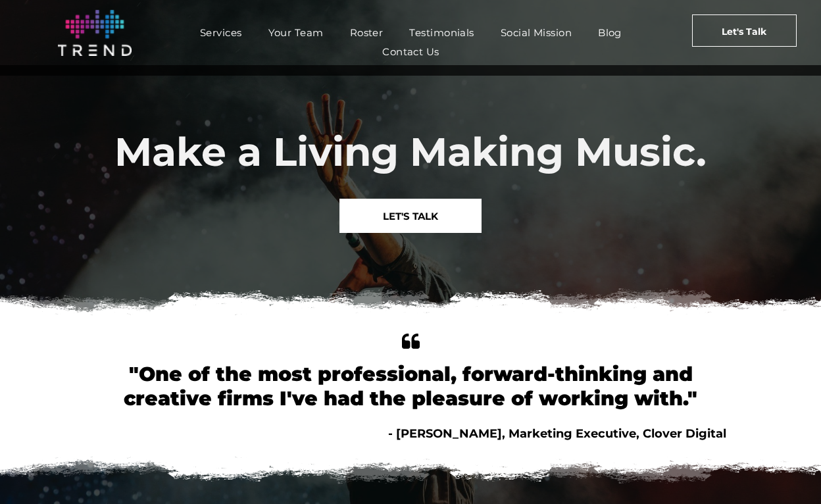  Describe the element at coordinates (536, 32) in the screenshot. I see `a: Social Mission` at that location.